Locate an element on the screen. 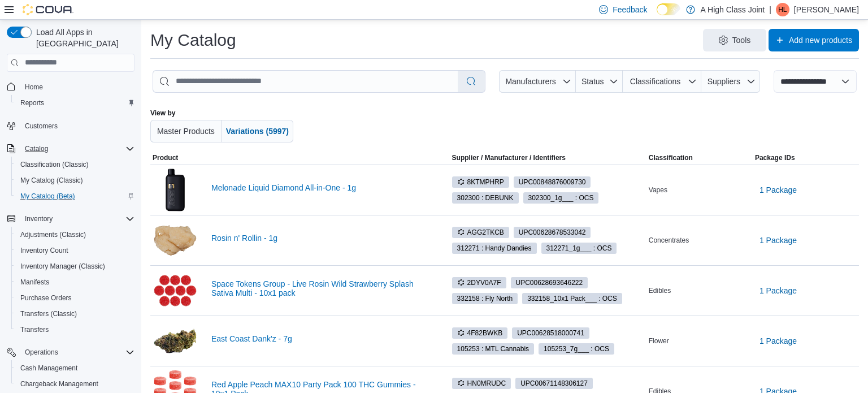  a: Transfers (Classic) is located at coordinates (49, 314).